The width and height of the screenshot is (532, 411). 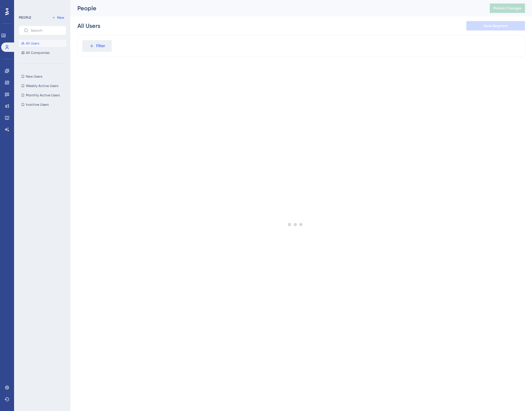 I want to click on button: Publish Changes, so click(x=507, y=8).